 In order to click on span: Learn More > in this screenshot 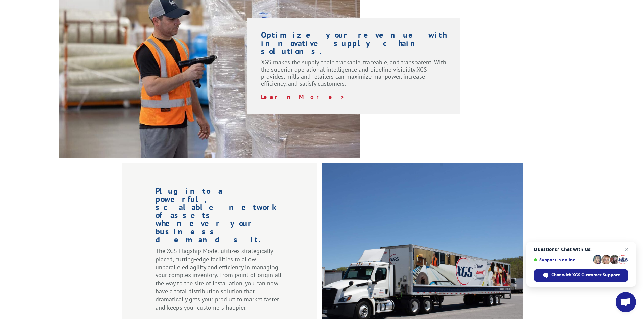, I will do `click(303, 97)`.